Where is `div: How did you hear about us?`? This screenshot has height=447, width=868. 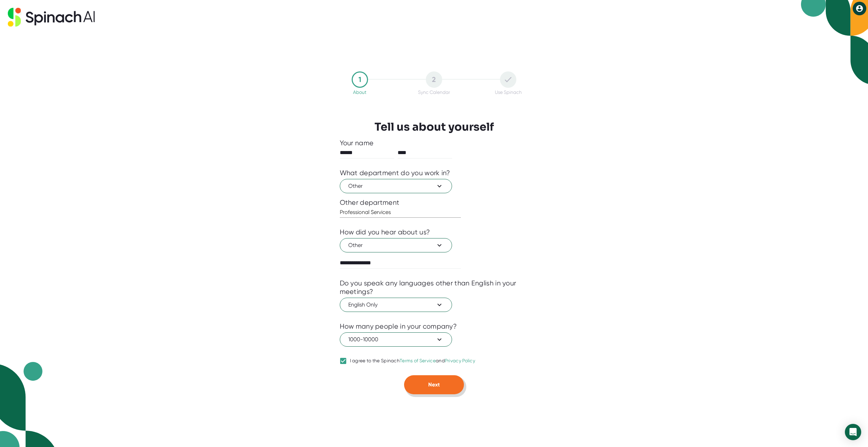
div: How did you hear about us? is located at coordinates (385, 232).